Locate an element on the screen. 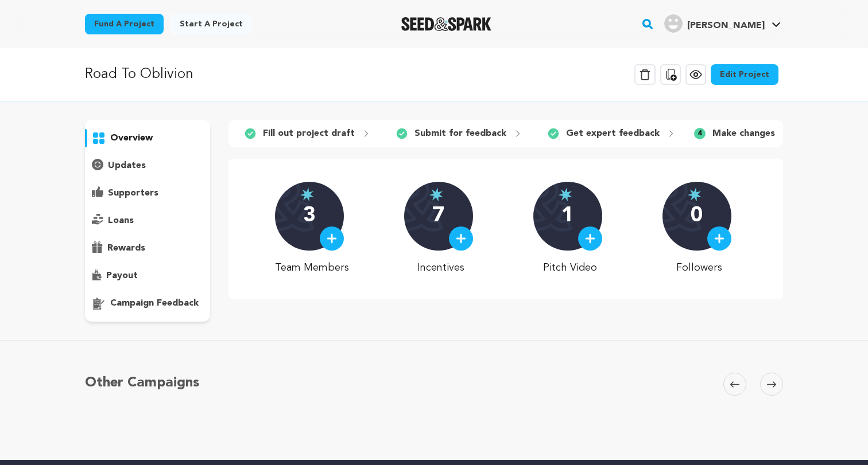 This screenshot has width=868, height=465. button: campaign feedback is located at coordinates (147, 304).